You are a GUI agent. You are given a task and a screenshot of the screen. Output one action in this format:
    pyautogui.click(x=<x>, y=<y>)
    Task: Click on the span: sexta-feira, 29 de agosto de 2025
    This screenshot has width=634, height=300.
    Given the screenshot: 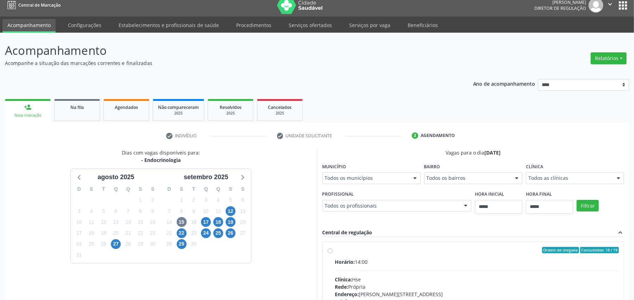 What is the action you would take?
    pyautogui.click(x=140, y=245)
    